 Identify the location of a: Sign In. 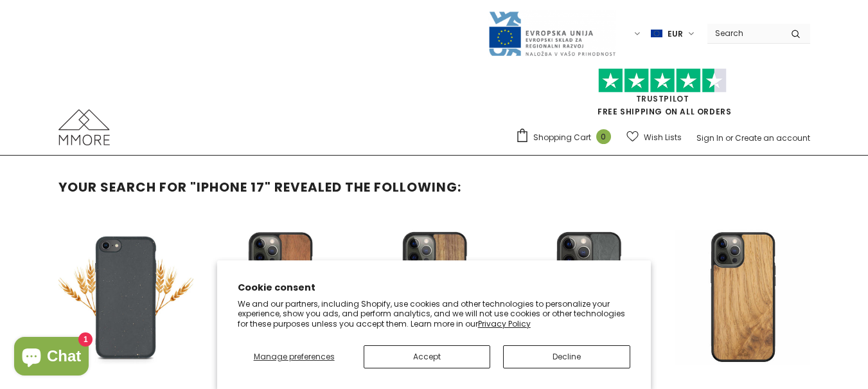
(711, 138).